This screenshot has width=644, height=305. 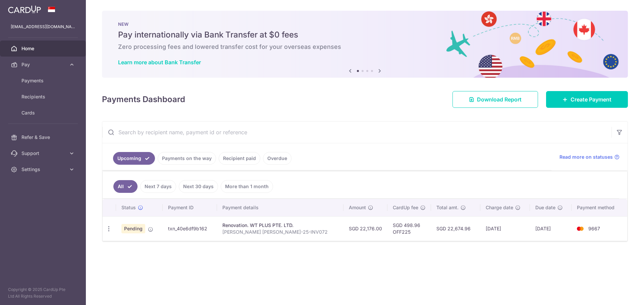 I want to click on img: CardUp, so click(x=25, y=10).